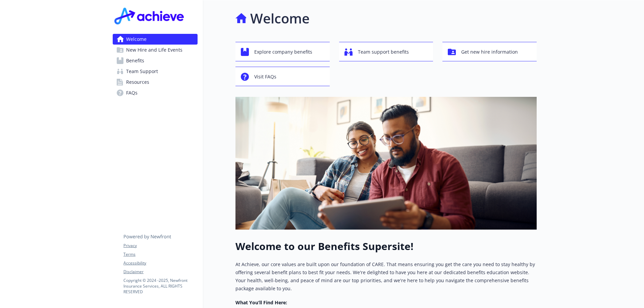 The image size is (644, 308). I want to click on span: Get new hire information, so click(489, 52).